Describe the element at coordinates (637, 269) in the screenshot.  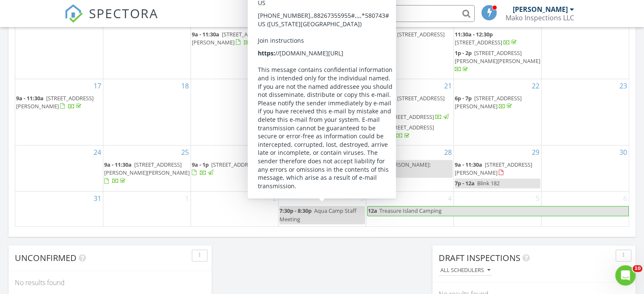
I see `span: 10` at that location.